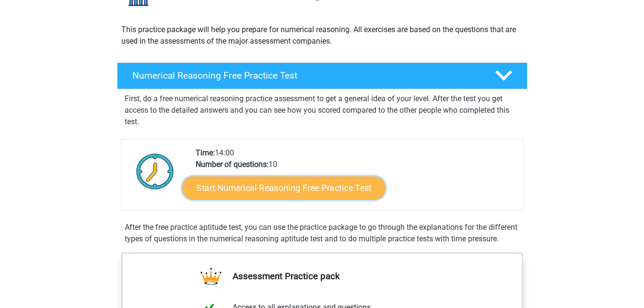 Image resolution: width=644 pixels, height=308 pixels. I want to click on div: After the free practice aptitude test, you can use the practice package to go through the explana..., so click(322, 233).